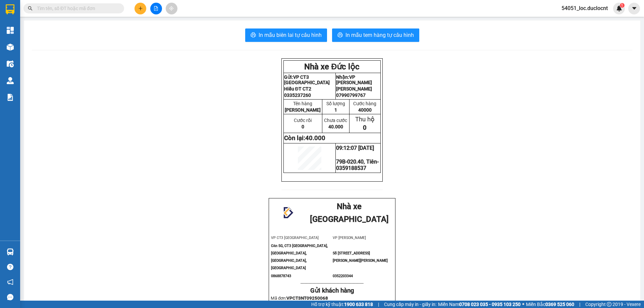 This screenshot has height=308, width=644. What do you see at coordinates (286, 35) in the screenshot?
I see `button: printerIn mẫu biên lai tự cấu hình` at bounding box center [286, 35].